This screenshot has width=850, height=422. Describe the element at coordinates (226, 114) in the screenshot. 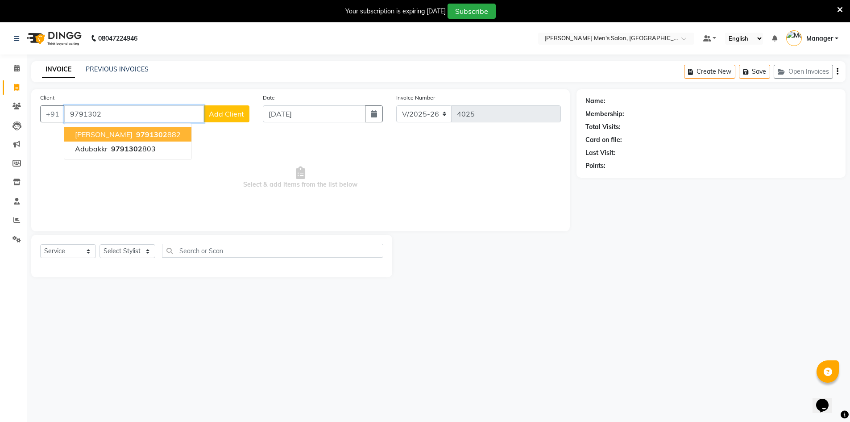

I see `button: Add Client` at that location.